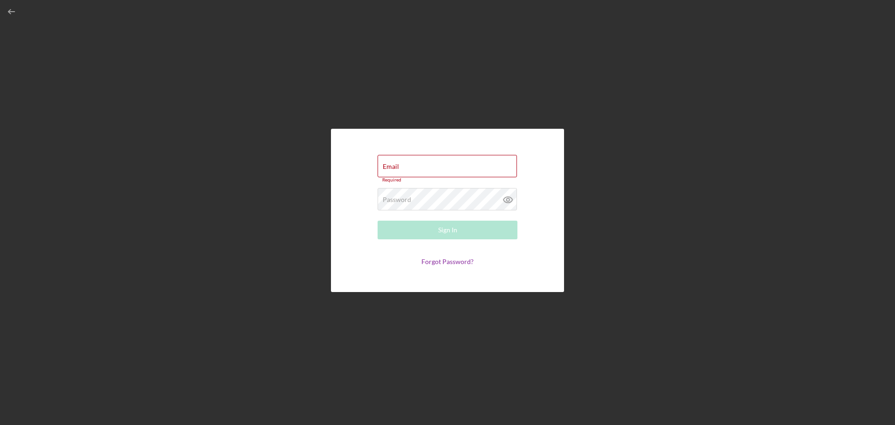 The width and height of the screenshot is (895, 425). I want to click on div: Required, so click(447, 180).